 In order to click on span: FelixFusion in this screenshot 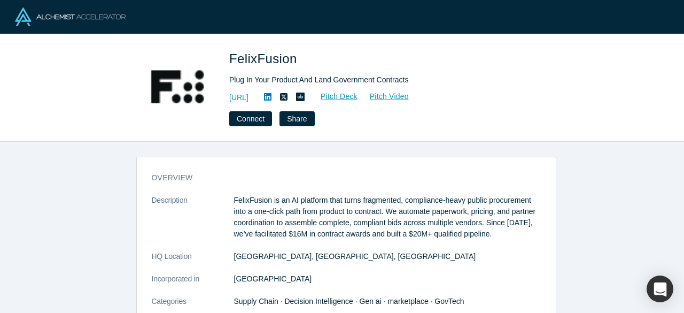, I will do `click(265, 58)`.